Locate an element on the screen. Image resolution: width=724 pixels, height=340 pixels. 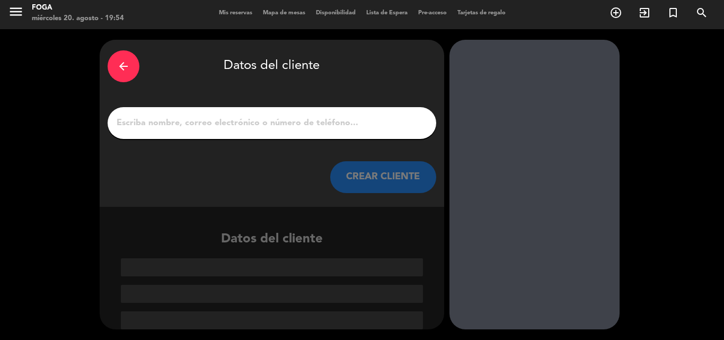
span: Lista de Espera is located at coordinates (387, 13).